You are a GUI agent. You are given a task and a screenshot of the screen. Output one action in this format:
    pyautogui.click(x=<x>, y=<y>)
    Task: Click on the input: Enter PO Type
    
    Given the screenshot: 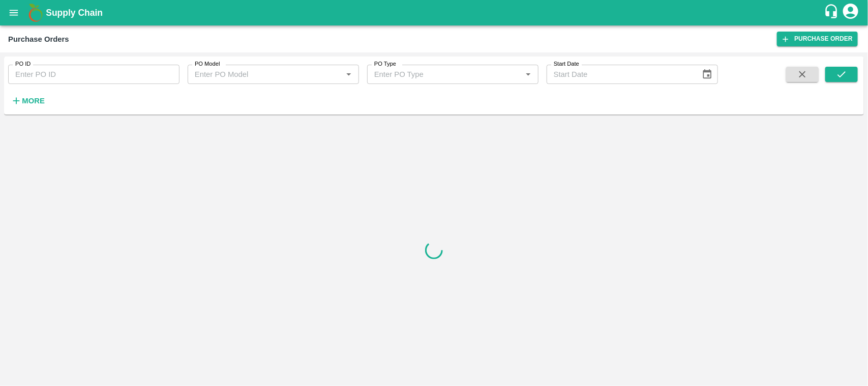 What is the action you would take?
    pyautogui.click(x=444, y=74)
    